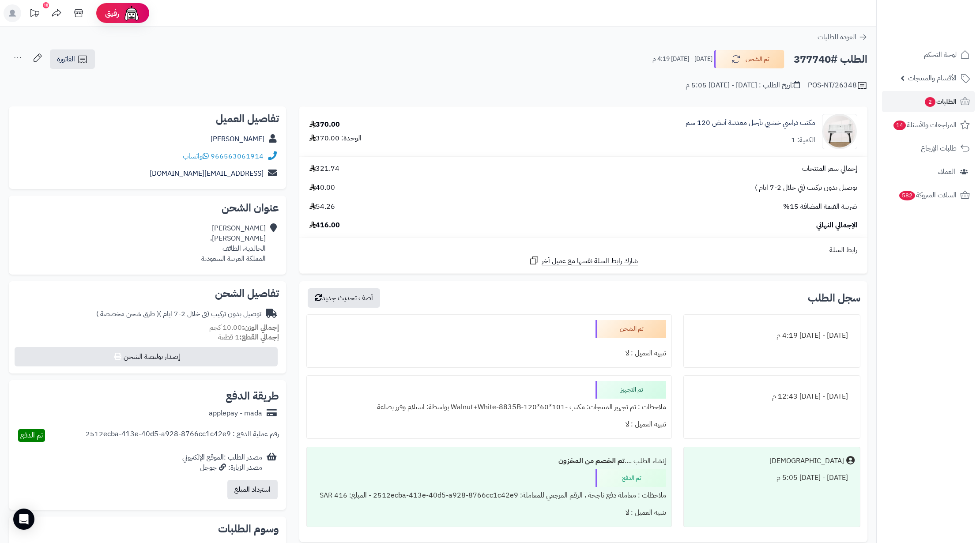 The width and height of the screenshot is (980, 543). What do you see at coordinates (489, 407) in the screenshot?
I see `div: ملاحظات : تم تجهيز المنتجات: مكتب -101*60*120-Walnut+White-8835B بواسطة: استلام وفرز بضاعة` at bounding box center [489, 407].